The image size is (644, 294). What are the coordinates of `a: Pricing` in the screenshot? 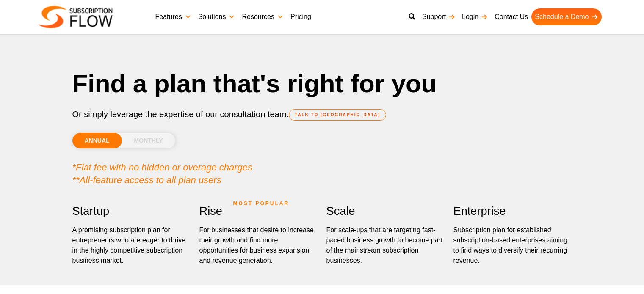 It's located at (301, 17).